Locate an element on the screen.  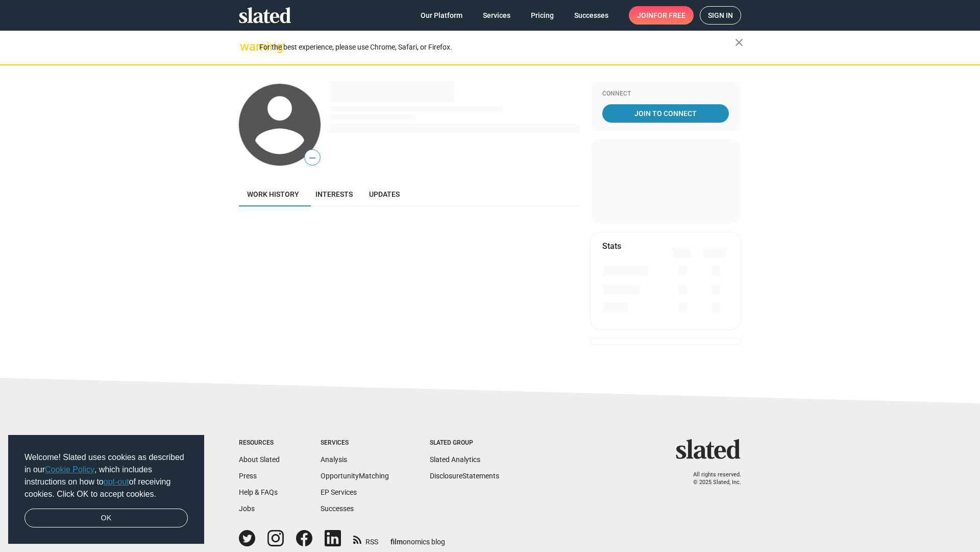
span: Our Platform is located at coordinates (442, 15).